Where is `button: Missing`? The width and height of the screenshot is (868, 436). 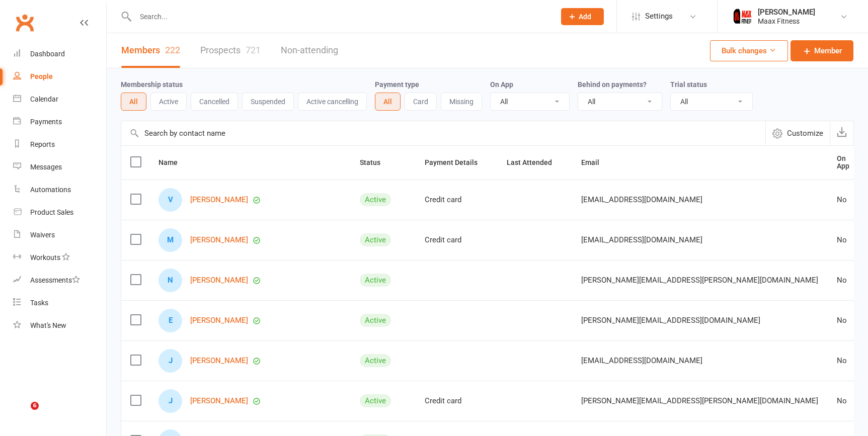 button: Missing is located at coordinates (461, 102).